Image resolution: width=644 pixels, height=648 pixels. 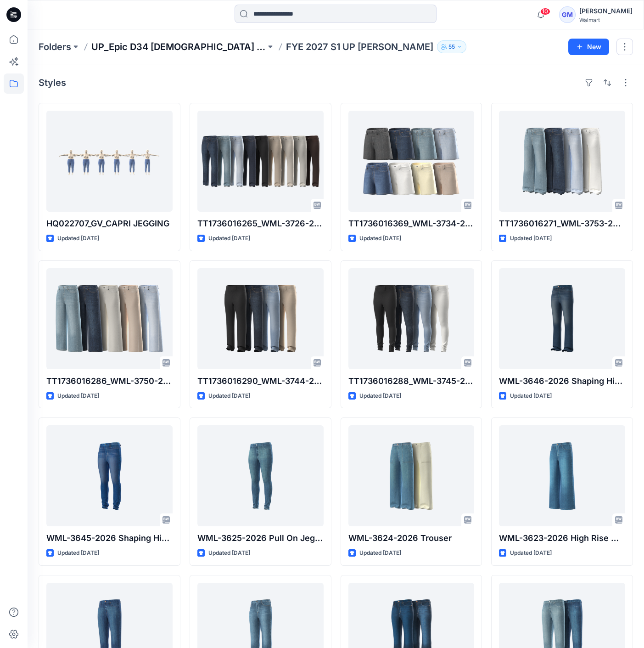 I want to click on p: WML-3623-2026 High Rise Wide Ankle, so click(x=561, y=538).